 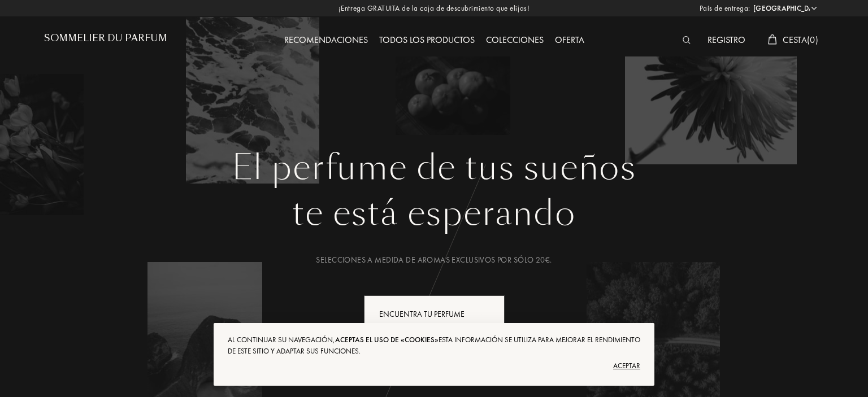 I want to click on div: te está esperando, so click(x=434, y=214).